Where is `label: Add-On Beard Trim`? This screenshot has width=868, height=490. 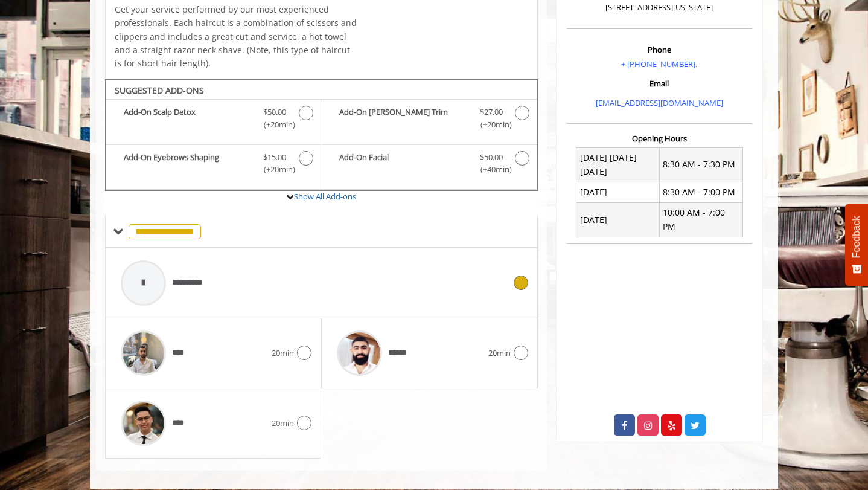 label: Add-On Beard Trim is located at coordinates (428, 120).